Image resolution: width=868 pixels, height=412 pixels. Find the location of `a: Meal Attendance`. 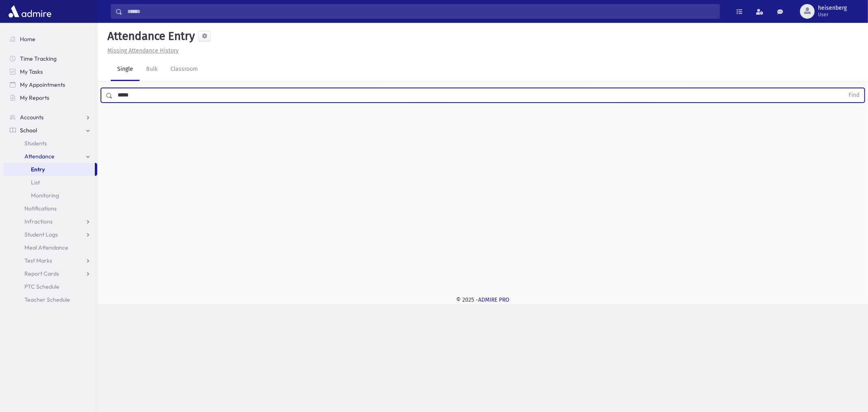

a: Meal Attendance is located at coordinates (50, 248).